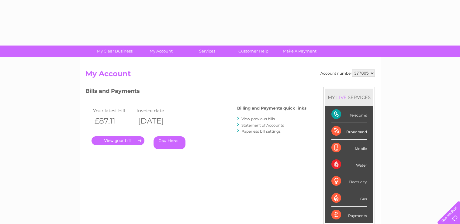 The image size is (460, 224). I want to click on a: My Account, so click(161, 51).